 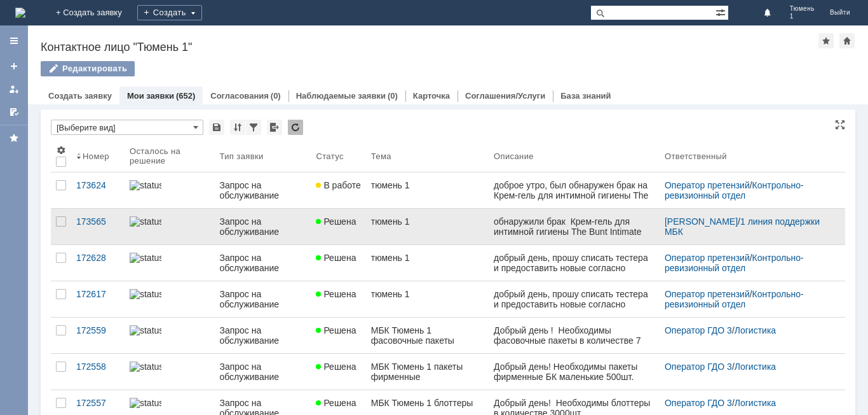 I want to click on th: Номер, so click(x=98, y=156).